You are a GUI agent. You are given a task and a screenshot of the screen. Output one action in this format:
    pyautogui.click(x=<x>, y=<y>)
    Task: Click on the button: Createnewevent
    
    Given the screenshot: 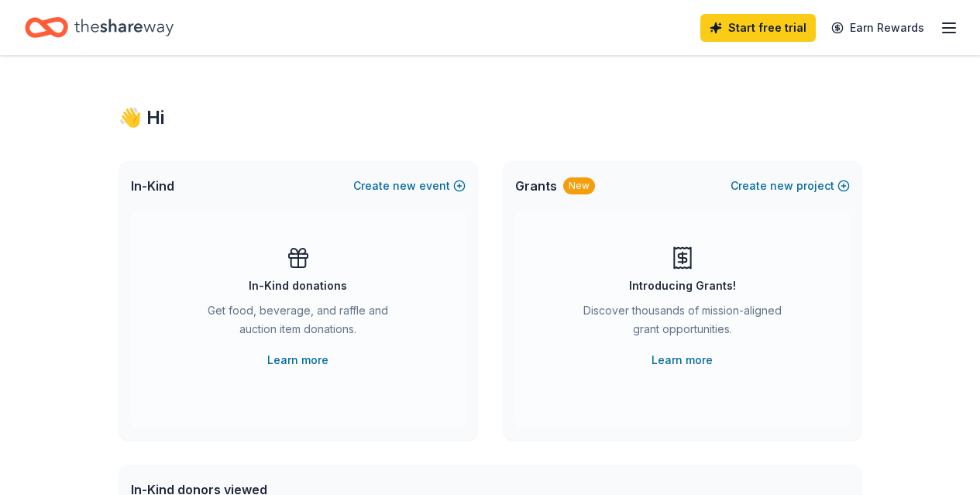 What is the action you would take?
    pyautogui.click(x=409, y=186)
    